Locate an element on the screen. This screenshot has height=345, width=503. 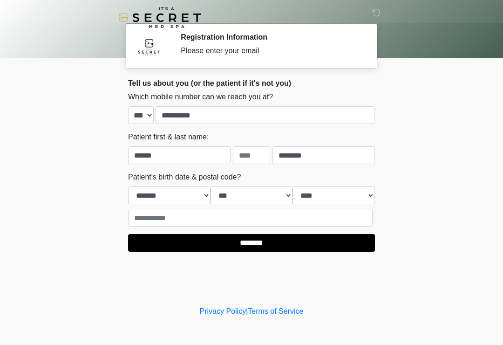
h2: Tell us about you (or the patient if it's not you) is located at coordinates (251, 83).